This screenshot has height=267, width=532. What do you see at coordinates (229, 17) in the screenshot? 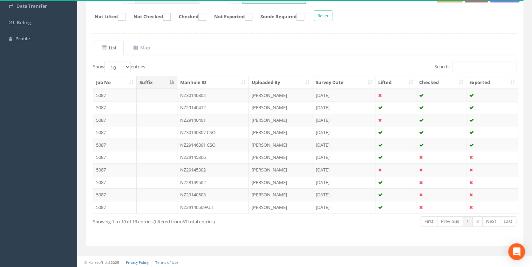
I see `label: Not Exported` at bounding box center [229, 17].